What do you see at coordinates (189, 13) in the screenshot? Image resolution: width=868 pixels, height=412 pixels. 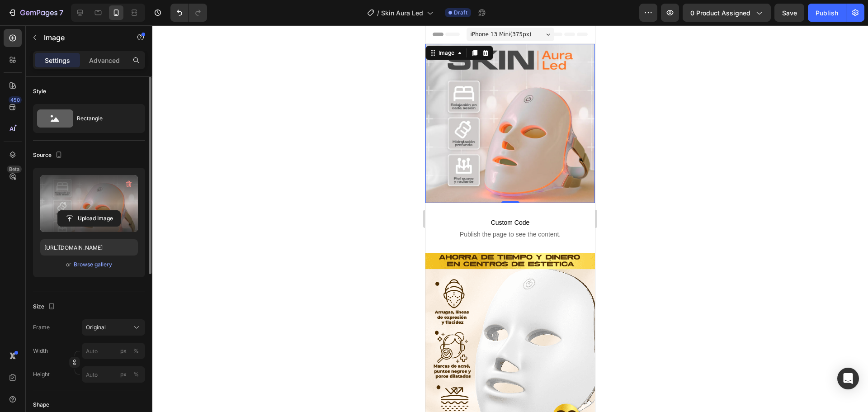 I see `div: Undo/Redo` at bounding box center [189, 13].